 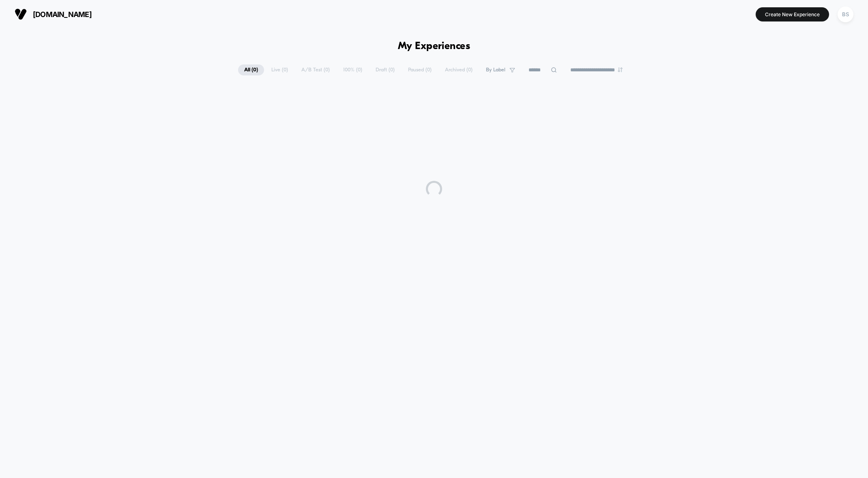 I want to click on span: By Label, so click(x=496, y=70).